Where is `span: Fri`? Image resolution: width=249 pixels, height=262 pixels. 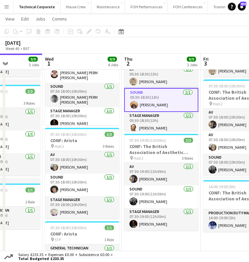 span: Fri is located at coordinates (206, 59).